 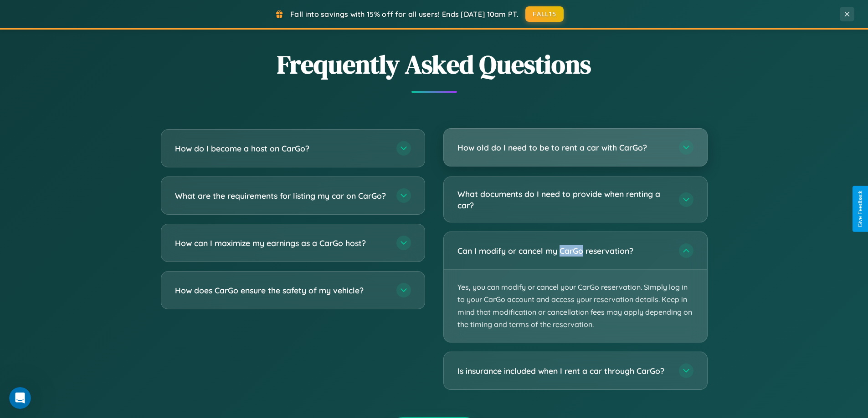 What do you see at coordinates (434, 64) in the screenshot?
I see `h2: Frequently Asked Questions` at bounding box center [434, 64].